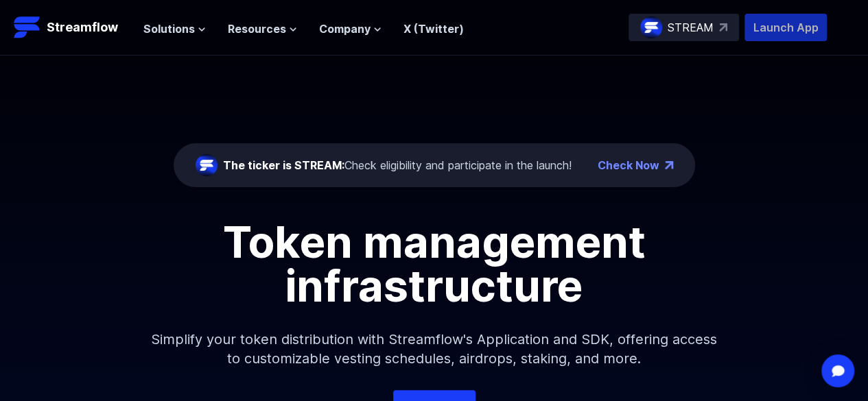 This screenshot has height=401, width=868. What do you see at coordinates (174, 29) in the screenshot?
I see `button: Solutions` at bounding box center [174, 29].